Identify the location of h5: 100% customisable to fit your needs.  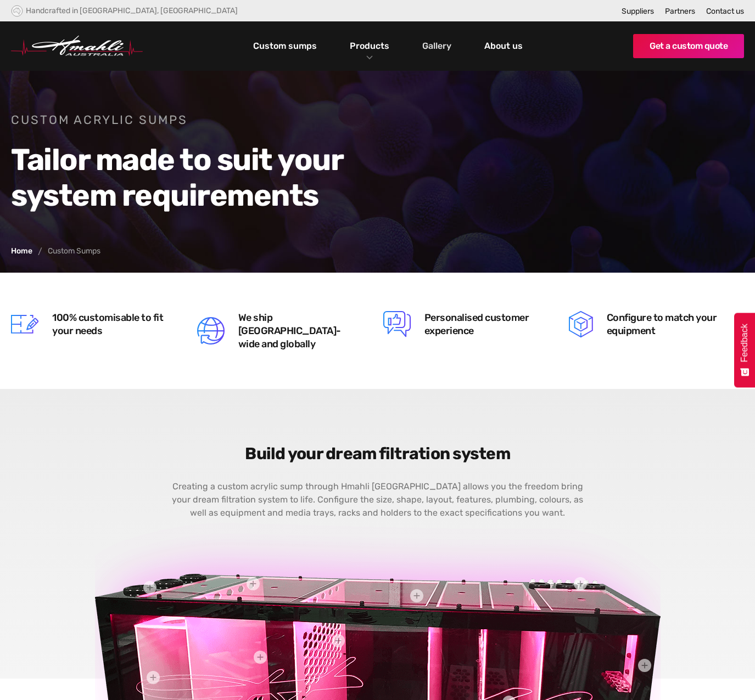
(109, 324).